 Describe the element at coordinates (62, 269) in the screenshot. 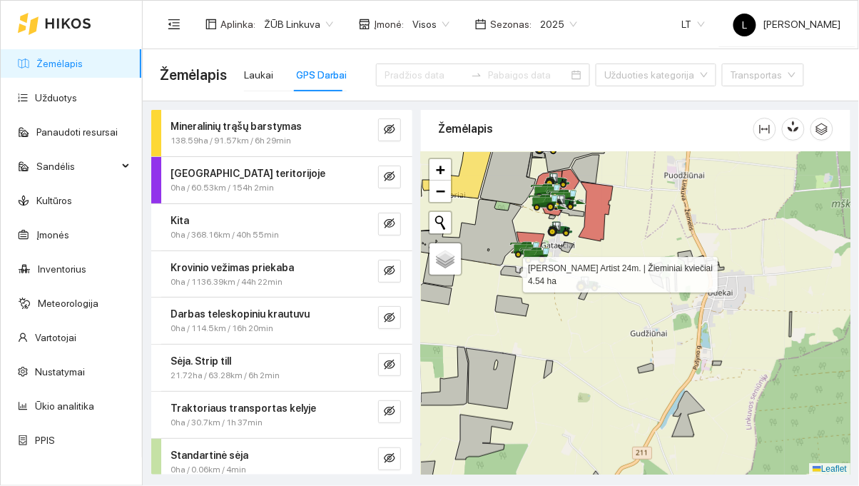

I see `a: Inventorius` at that location.